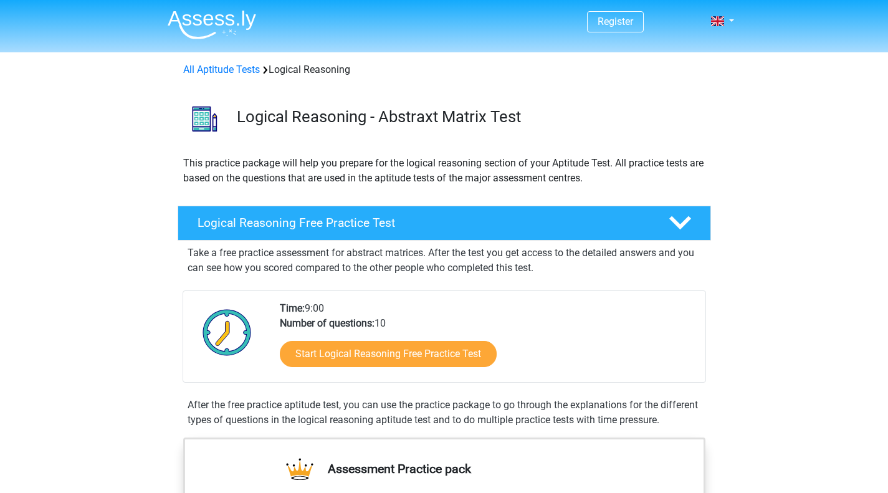  What do you see at coordinates (469, 117) in the screenshot?
I see `h3: Logical Reasoning - Abstraxt Matrix Test` at bounding box center [469, 117].